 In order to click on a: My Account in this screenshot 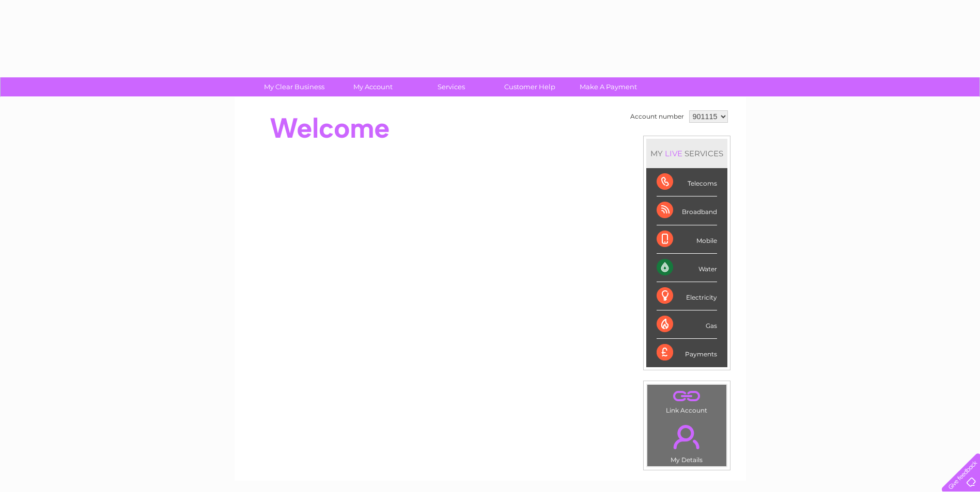, I will do `click(373, 86)`.